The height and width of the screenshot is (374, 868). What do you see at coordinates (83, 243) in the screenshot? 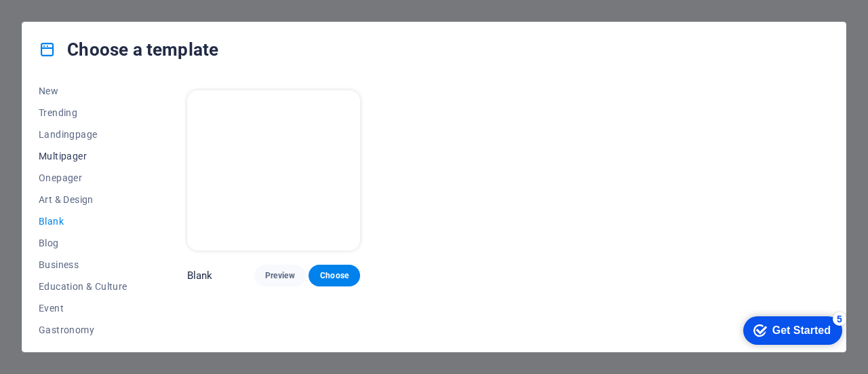
I see `button: Blog` at bounding box center [83, 243].